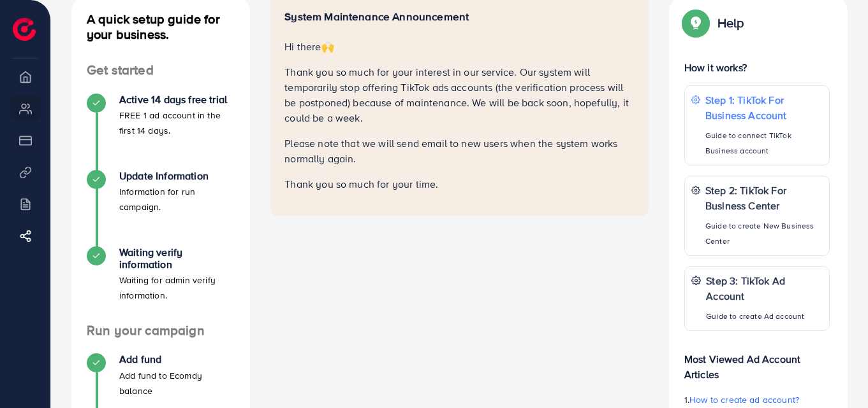 Image resolution: width=868 pixels, height=408 pixels. Describe the element at coordinates (176, 123) in the screenshot. I see `p: FREE 1 ad account in the first 14 days.` at that location.